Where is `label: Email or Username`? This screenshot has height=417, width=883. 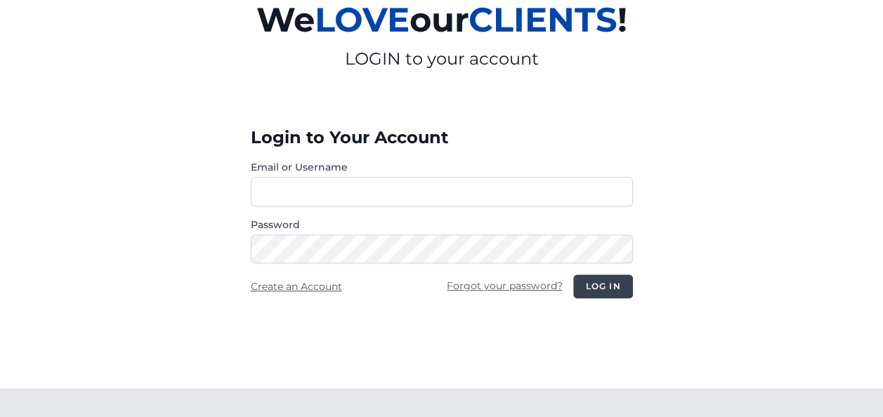
label: Email or Username is located at coordinates (442, 167).